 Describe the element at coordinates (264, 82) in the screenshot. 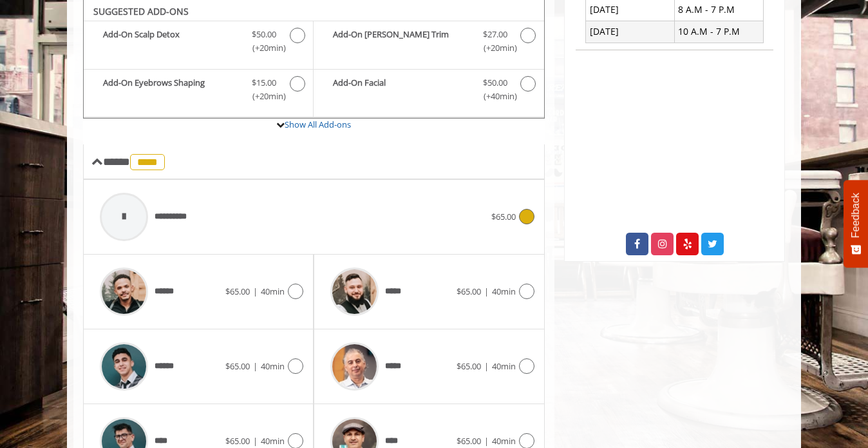

I see `span: $15.00` at that location.